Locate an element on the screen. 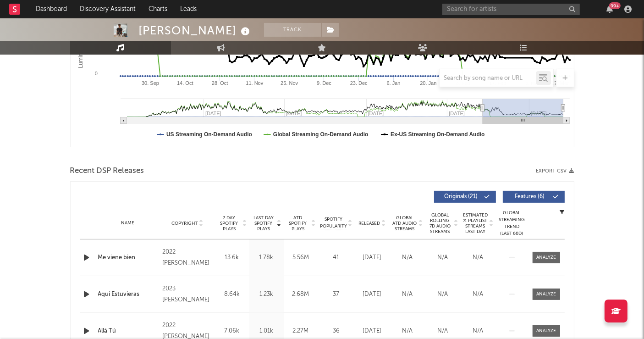  input: Search by song name or URL is located at coordinates (488, 79).